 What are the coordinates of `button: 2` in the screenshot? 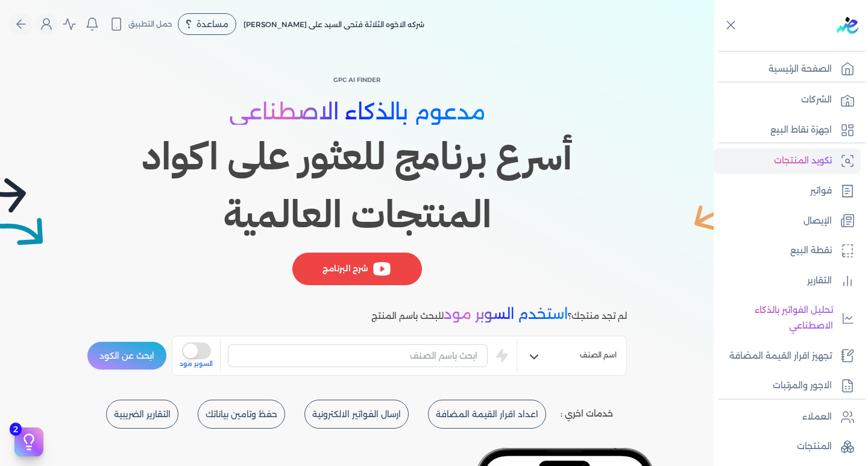 It's located at (29, 442).